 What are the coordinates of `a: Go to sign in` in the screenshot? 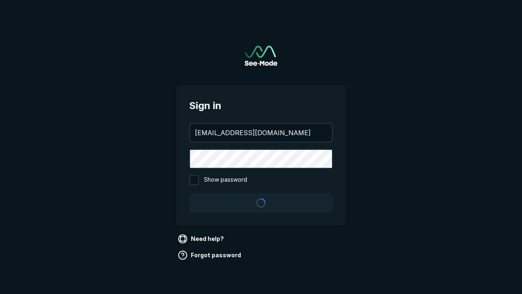 It's located at (261, 55).